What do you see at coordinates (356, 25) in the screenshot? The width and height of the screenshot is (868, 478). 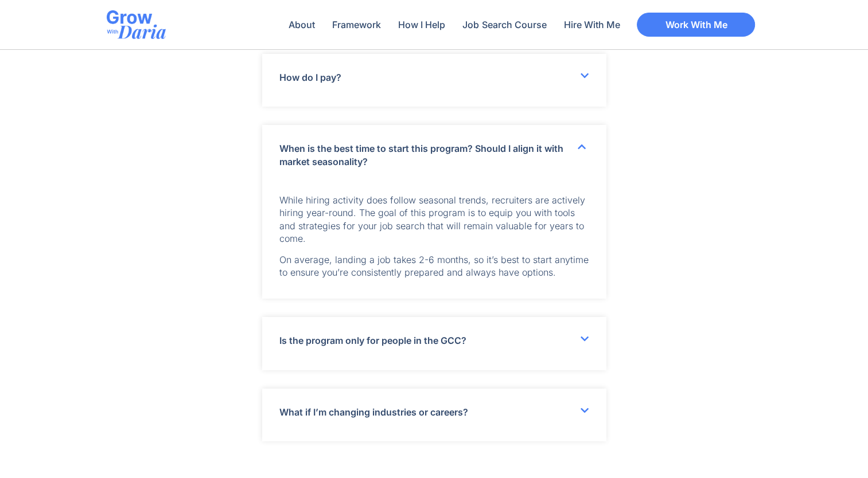 I see `a: Framework` at bounding box center [356, 25].